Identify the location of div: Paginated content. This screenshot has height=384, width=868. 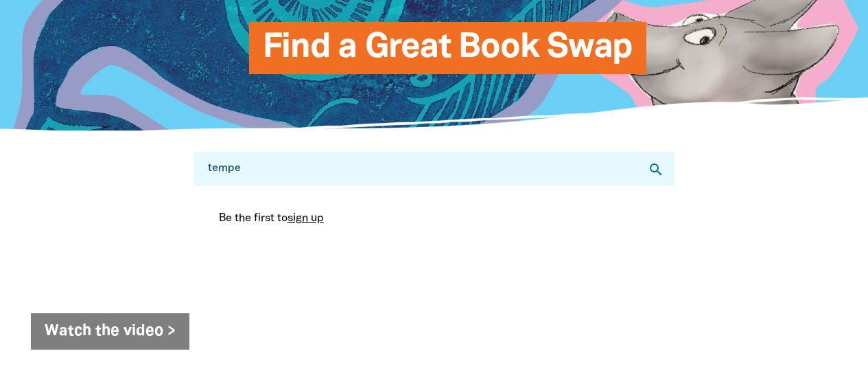
(435, 219).